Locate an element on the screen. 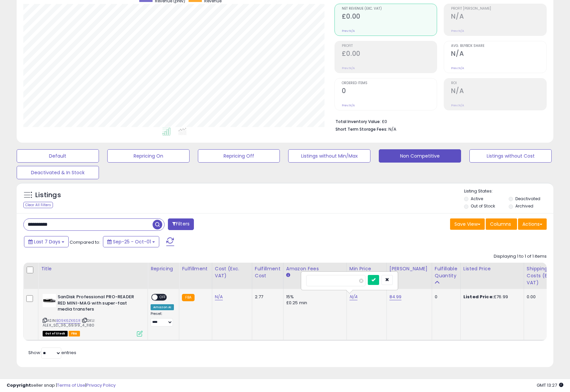 The width and height of the screenshot is (570, 392). button: Listings without Min/Max is located at coordinates (329, 156).